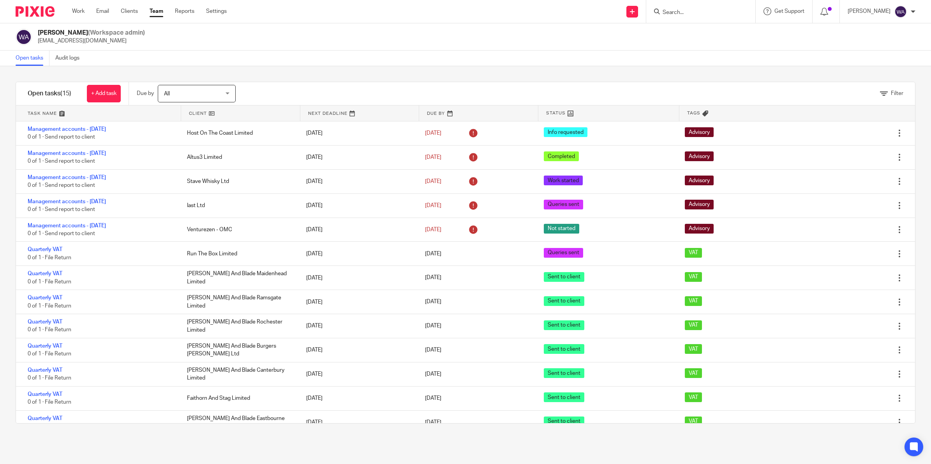 The image size is (931, 464). What do you see at coordinates (238, 157) in the screenshot?
I see `div: Altus3 Limited` at bounding box center [238, 157].